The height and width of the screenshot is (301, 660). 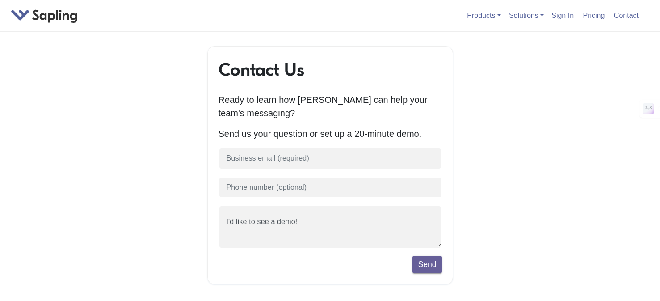 I want to click on a: Contact, so click(x=626, y=15).